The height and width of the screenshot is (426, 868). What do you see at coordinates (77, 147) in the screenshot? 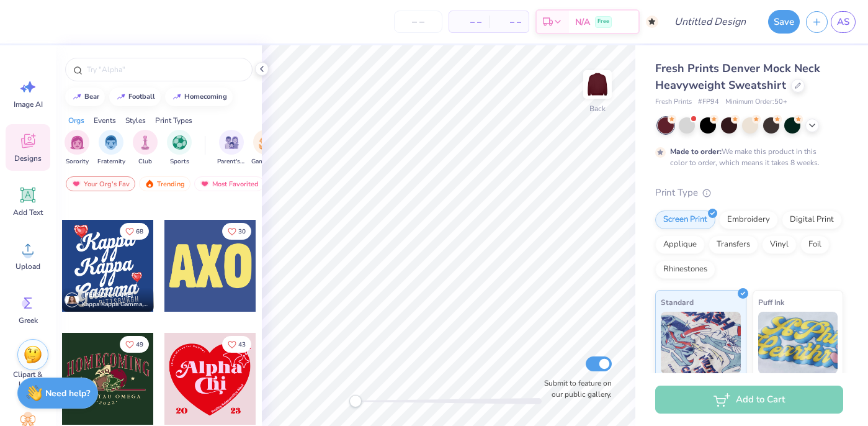
I see `div: filter for Sorority` at bounding box center [77, 147].